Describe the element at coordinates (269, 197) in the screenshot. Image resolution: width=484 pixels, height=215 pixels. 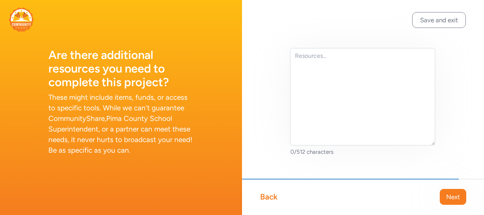
I see `div: Back` at that location.